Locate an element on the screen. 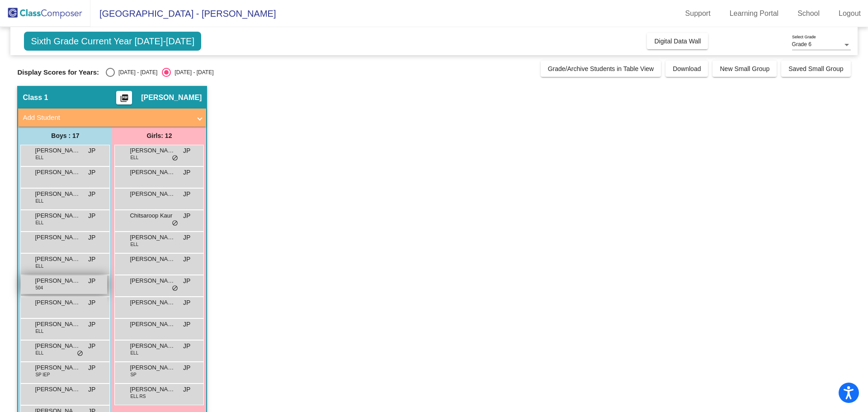  span: Grade 6 is located at coordinates (802, 44).